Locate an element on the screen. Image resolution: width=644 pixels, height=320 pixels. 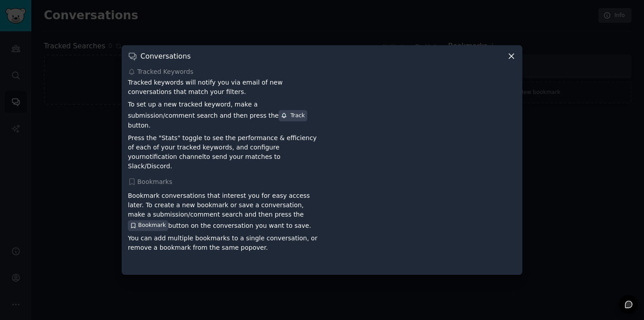
p: Tracked keywords will notify you via email of new conversations that match your filters. is located at coordinates (223, 87).